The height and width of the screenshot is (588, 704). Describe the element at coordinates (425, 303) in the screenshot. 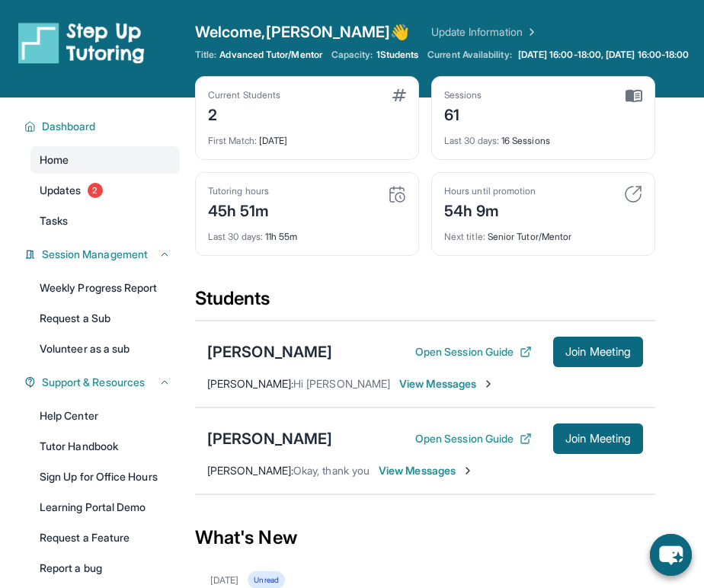

I see `div: Students` at that location.